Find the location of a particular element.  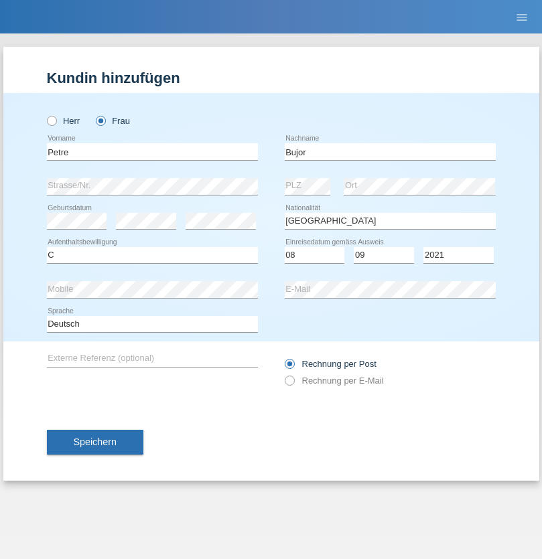

input: Rechnung per Post is located at coordinates (289, 367).